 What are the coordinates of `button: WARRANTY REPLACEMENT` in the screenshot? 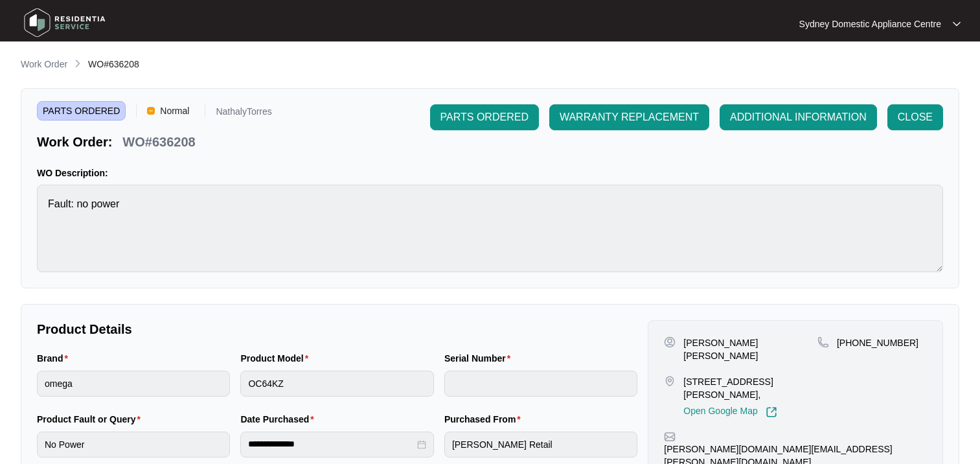 It's located at (629, 118).